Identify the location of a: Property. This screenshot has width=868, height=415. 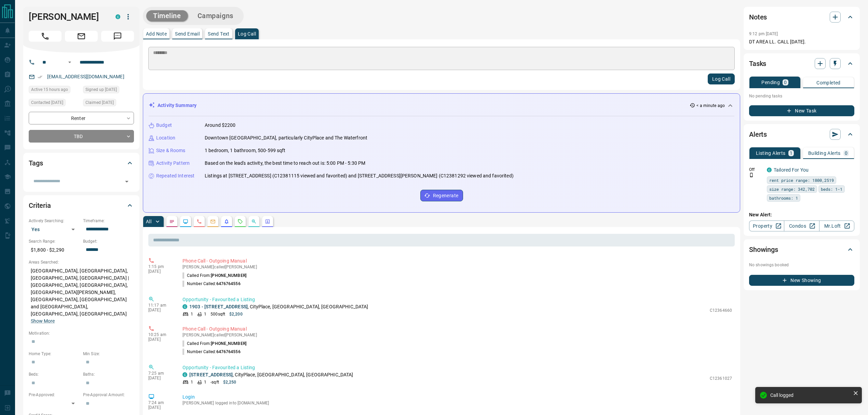
(767, 226).